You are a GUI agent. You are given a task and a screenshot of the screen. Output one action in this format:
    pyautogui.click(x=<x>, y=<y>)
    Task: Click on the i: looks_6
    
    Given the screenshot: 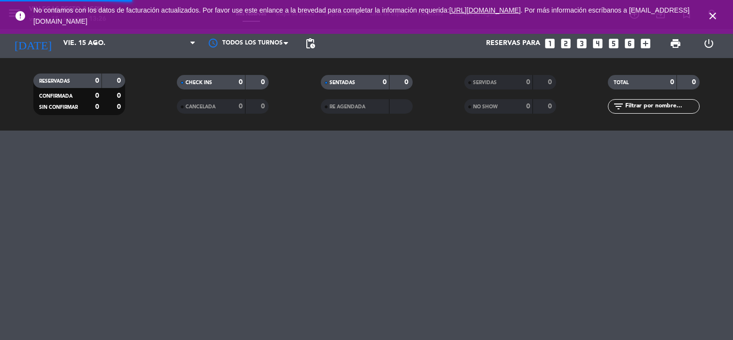 What is the action you would take?
    pyautogui.click(x=629, y=43)
    